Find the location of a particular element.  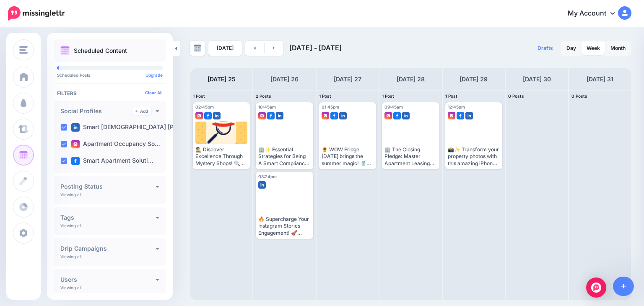

a: My Account is located at coordinates (595, 14).